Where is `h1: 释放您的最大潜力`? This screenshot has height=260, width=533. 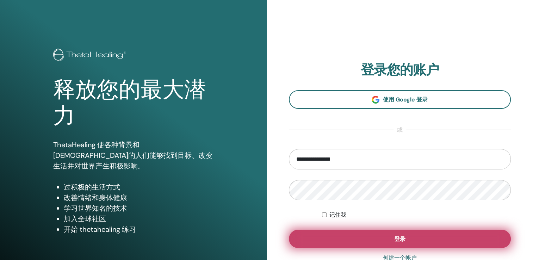 h1: 释放您的最大潜力 is located at coordinates (133, 103).